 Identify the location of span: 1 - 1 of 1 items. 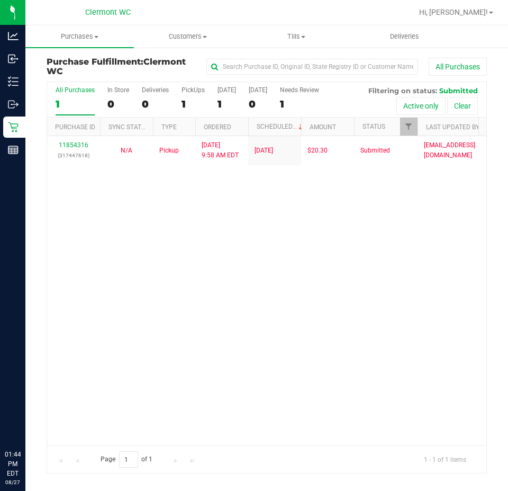
(445, 459).